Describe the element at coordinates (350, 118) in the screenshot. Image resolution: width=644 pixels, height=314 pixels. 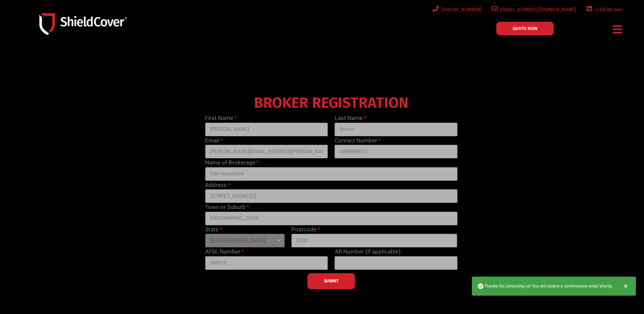
I see `label: Last Name` at that location.